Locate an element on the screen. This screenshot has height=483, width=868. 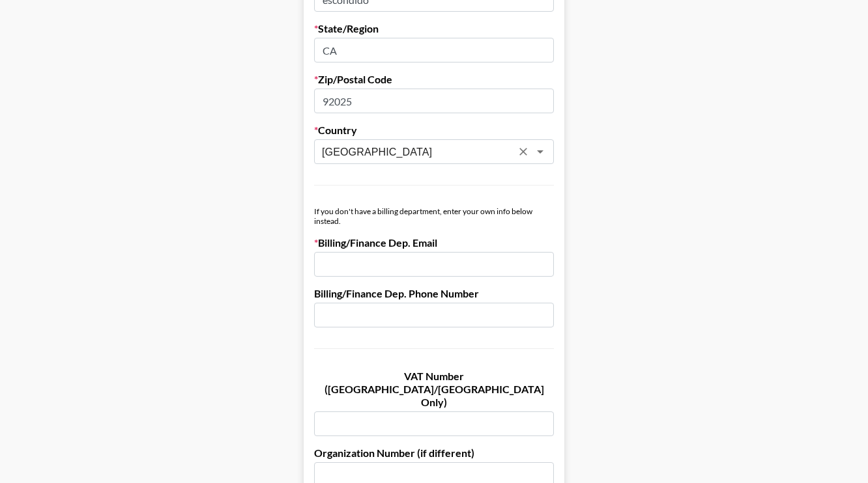
div: If you don't have a billing department, enter your own info below instead. is located at coordinates (434, 216).